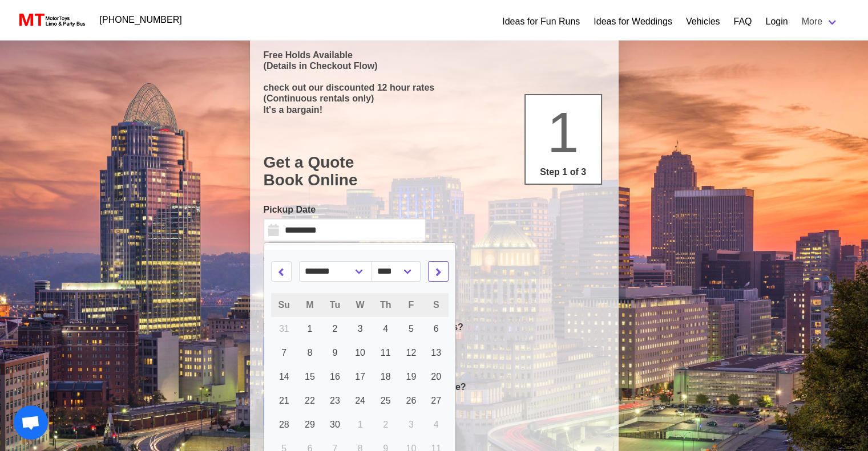  Describe the element at coordinates (436, 377) in the screenshot. I see `span: 20` at that location.